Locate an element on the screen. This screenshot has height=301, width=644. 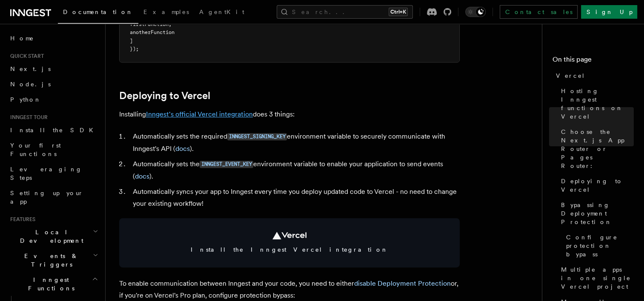
span: Your first Functions is located at coordinates (35, 150).